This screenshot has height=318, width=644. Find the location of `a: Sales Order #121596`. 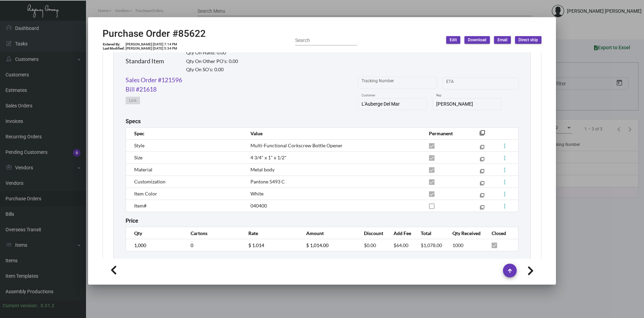

a: Sales Order #121596 is located at coordinates (154, 80).